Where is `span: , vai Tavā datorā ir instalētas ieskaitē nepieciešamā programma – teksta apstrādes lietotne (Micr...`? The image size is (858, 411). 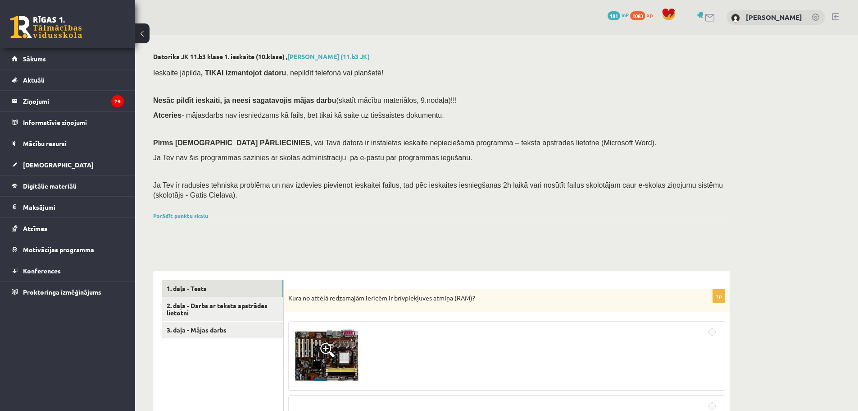 span: , vai Tavā datorā ir instalētas ieskaitē nepieciešamā programma – teksta apstrādes lietotne (Micr... is located at coordinates (484, 142).